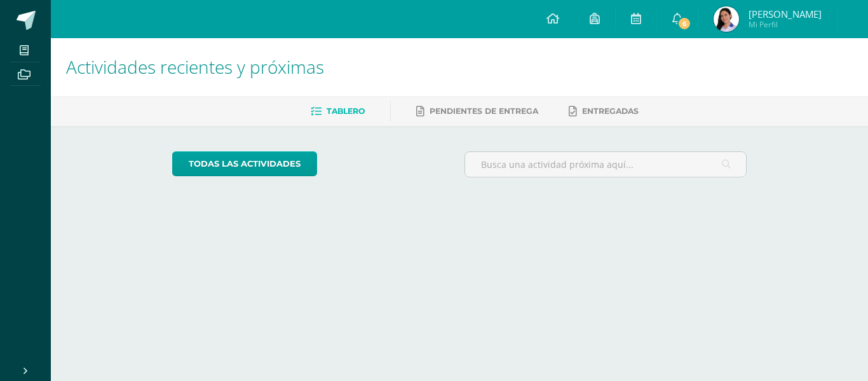 This screenshot has height=381, width=868. What do you see at coordinates (726, 19) in the screenshot?
I see `img: 8520479758772255b6dedb52aecd13f8.png` at bounding box center [726, 19].